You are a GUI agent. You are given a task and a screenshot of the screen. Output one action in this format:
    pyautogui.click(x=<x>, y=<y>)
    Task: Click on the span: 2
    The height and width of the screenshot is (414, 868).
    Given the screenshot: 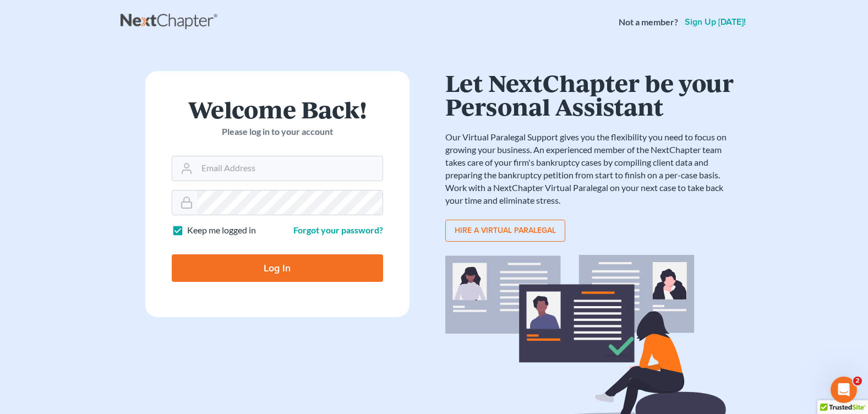 What is the action you would take?
    pyautogui.click(x=857, y=382)
    